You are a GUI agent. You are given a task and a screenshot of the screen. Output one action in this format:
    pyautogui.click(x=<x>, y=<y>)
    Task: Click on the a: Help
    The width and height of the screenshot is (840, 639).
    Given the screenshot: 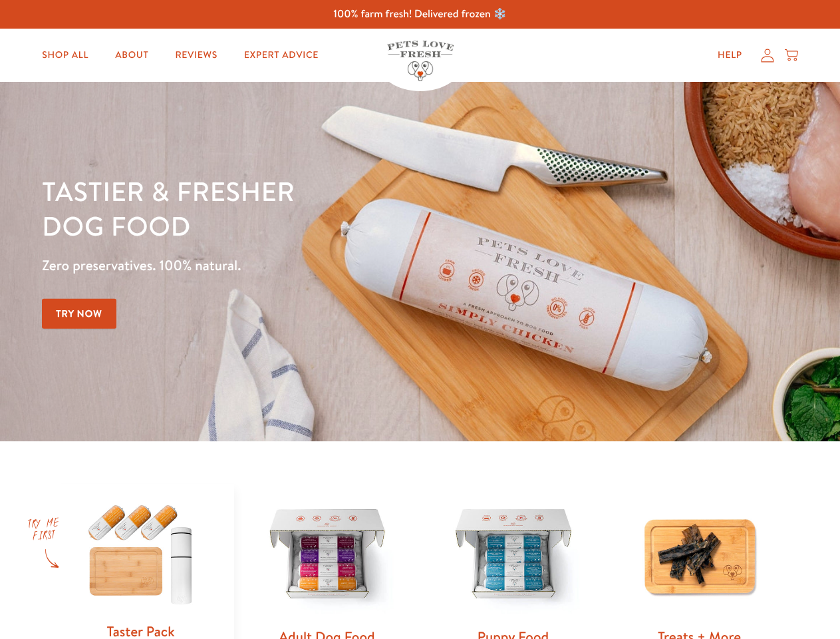 What is the action you would take?
    pyautogui.click(x=730, y=55)
    